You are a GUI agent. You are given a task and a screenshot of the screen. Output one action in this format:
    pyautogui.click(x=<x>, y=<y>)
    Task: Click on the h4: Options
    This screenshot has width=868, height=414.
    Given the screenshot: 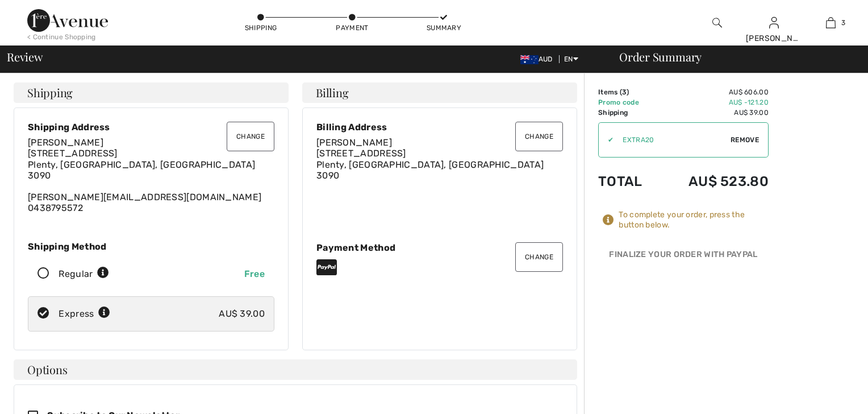 What is the action you would take?
    pyautogui.click(x=295, y=369)
    